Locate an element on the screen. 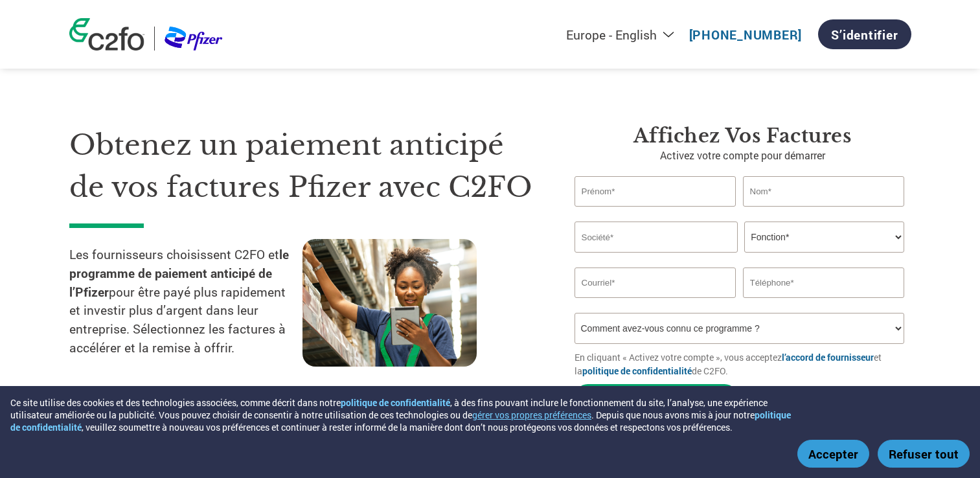 Image resolution: width=980 pixels, height=478 pixels. div: Adresse e-mail Inavlid is located at coordinates (655, 303).